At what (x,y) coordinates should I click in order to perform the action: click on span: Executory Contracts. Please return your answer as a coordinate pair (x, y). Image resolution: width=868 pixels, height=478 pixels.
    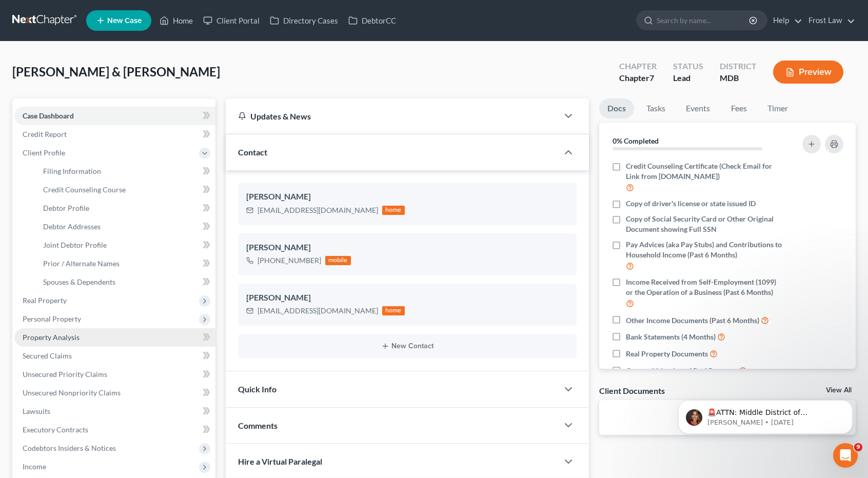
    Looking at the image, I should click on (55, 429).